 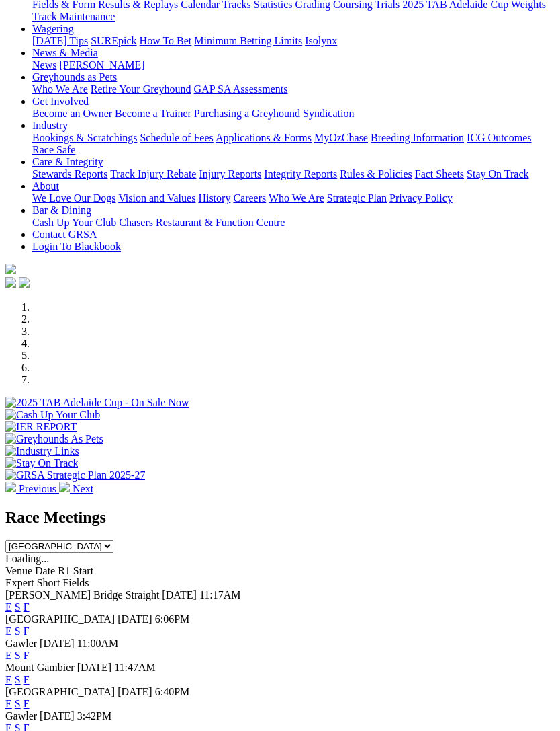 I want to click on div: Care & Integrity, so click(x=293, y=174).